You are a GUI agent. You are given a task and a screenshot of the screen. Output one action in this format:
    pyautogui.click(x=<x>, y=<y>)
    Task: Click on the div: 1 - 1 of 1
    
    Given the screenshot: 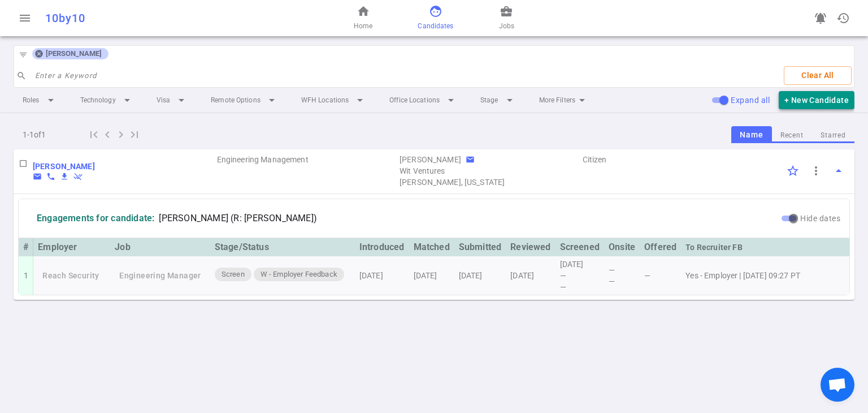 What is the action you would take?
    pyautogui.click(x=51, y=134)
    